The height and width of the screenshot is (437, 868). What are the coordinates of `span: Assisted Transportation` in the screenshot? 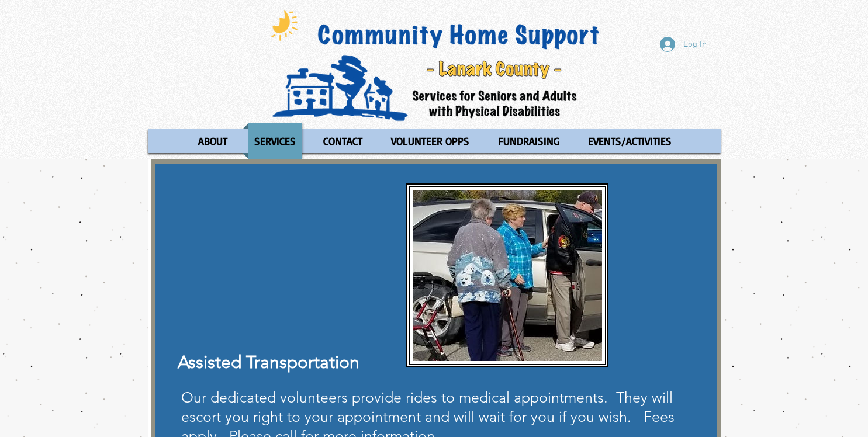 It's located at (269, 362).